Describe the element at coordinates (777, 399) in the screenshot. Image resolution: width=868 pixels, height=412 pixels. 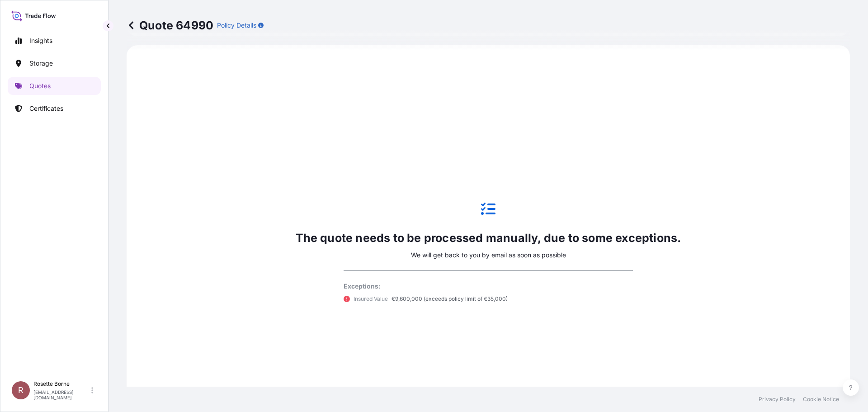
I see `p: Privacy Policy` at that location.